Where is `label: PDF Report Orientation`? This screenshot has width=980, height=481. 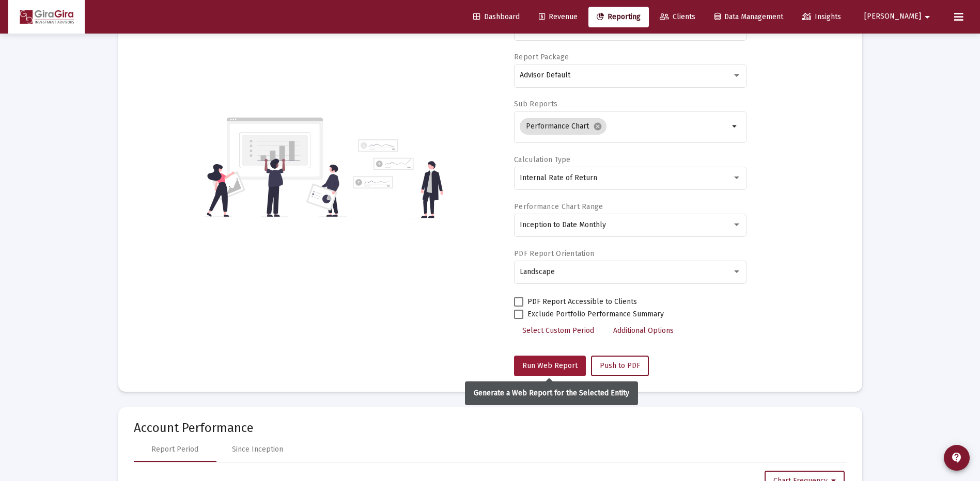 label: PDF Report Orientation is located at coordinates (553, 254).